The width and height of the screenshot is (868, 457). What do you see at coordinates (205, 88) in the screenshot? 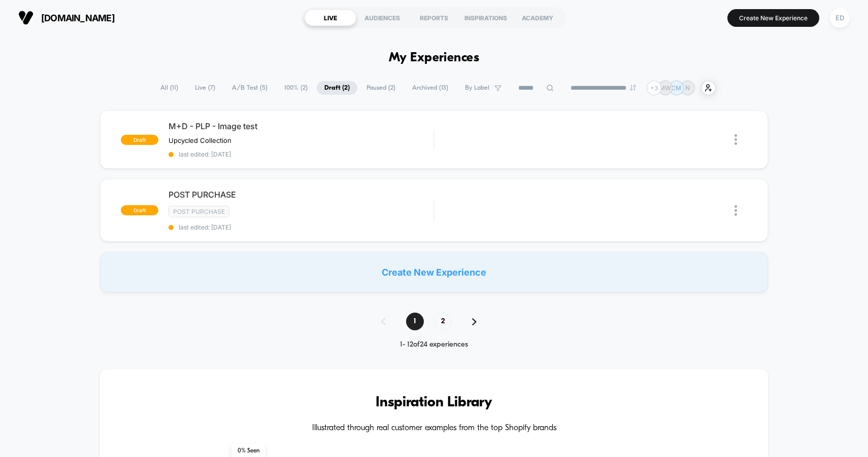
I see `span: Live ( 7 )` at bounding box center [205, 88].